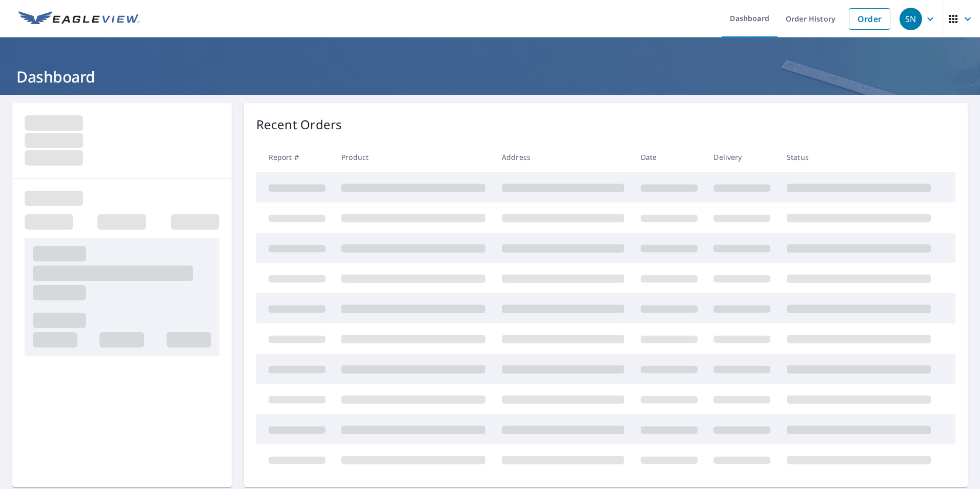  What do you see at coordinates (669, 157) in the screenshot?
I see `th: Date` at bounding box center [669, 157].